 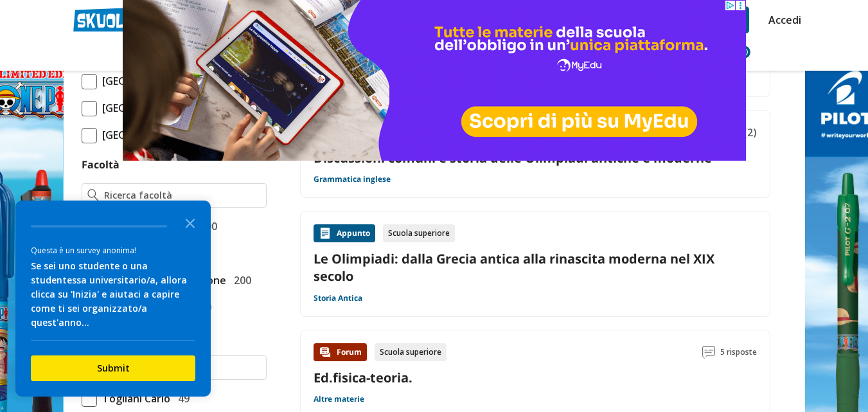 What do you see at coordinates (113, 299) in the screenshot?
I see `div: Survey` at bounding box center [113, 299].